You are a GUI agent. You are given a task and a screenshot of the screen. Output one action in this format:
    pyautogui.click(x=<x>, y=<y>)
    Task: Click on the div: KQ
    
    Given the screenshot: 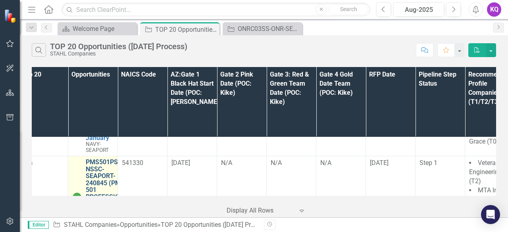 What is the action you would take?
    pyautogui.click(x=494, y=10)
    